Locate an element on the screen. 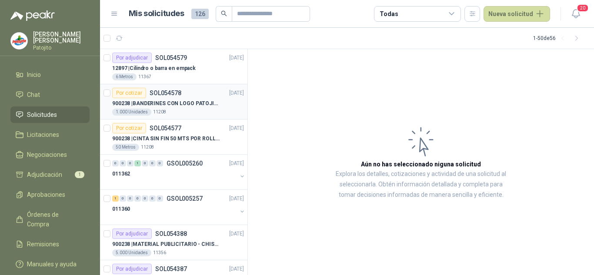  h3: Aún no has seleccionado niguna solicitud is located at coordinates (421, 164).